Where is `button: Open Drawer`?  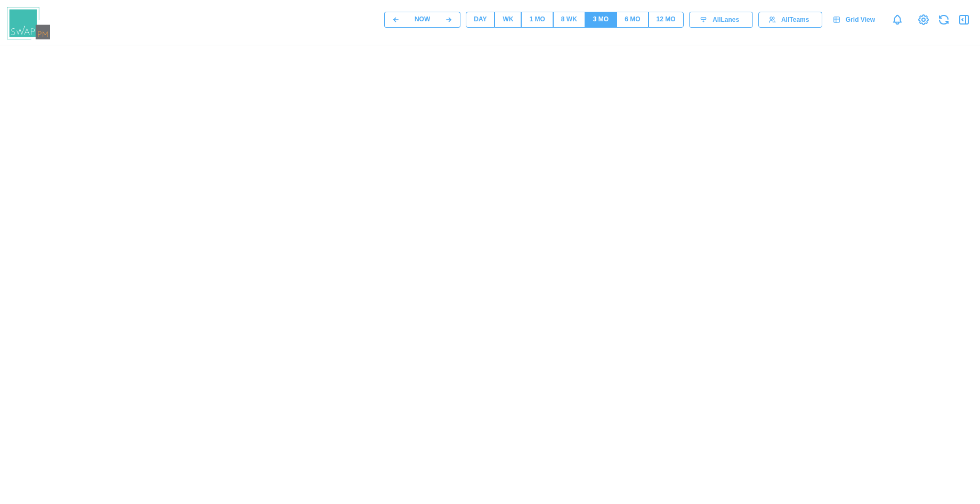 button: Open Drawer is located at coordinates (964, 19).